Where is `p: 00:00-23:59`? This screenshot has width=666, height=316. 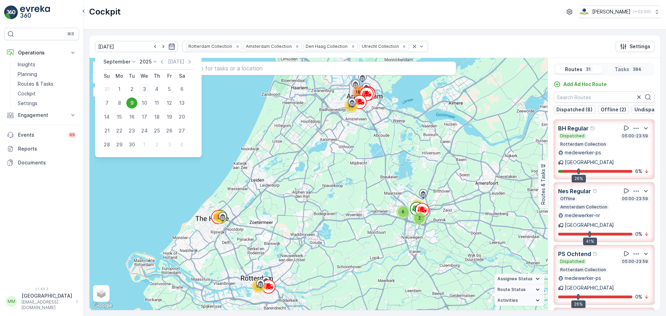 p: 00:00-23:59 is located at coordinates (635, 199).